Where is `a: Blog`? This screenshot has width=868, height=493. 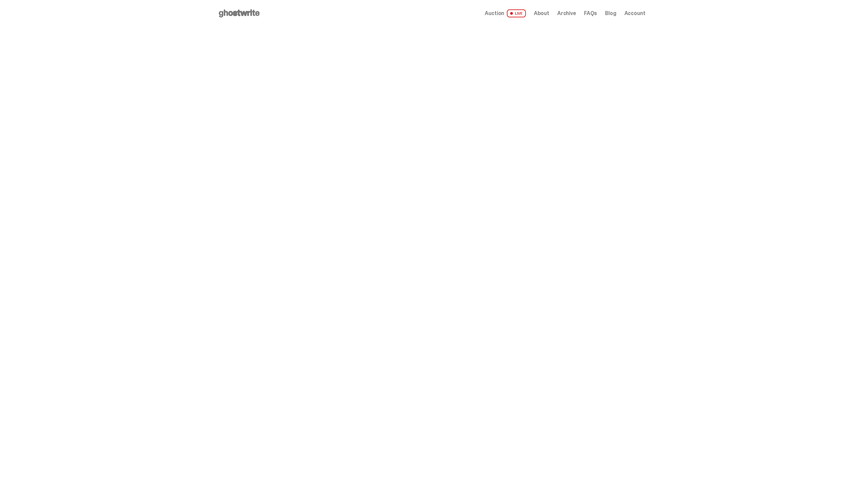 a: Blog is located at coordinates (610, 13).